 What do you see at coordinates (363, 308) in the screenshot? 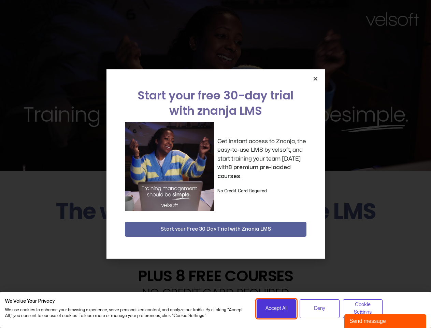
I see `button: Adjust cookie preferences` at bounding box center [363, 308].